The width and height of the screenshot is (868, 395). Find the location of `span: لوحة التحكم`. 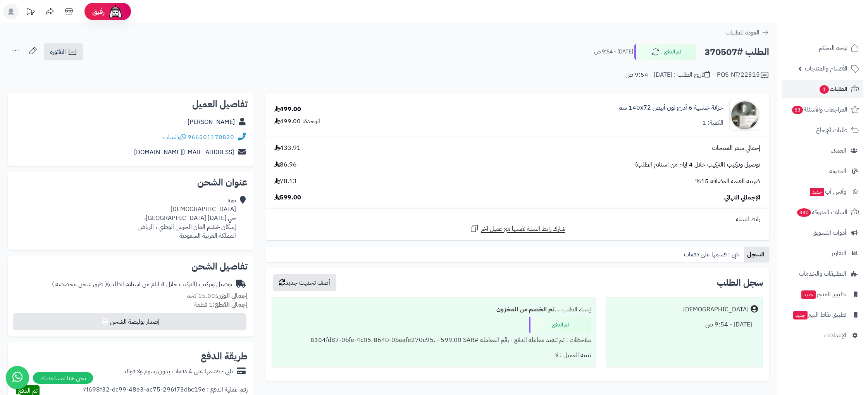

span: لوحة التحكم is located at coordinates (833, 49).